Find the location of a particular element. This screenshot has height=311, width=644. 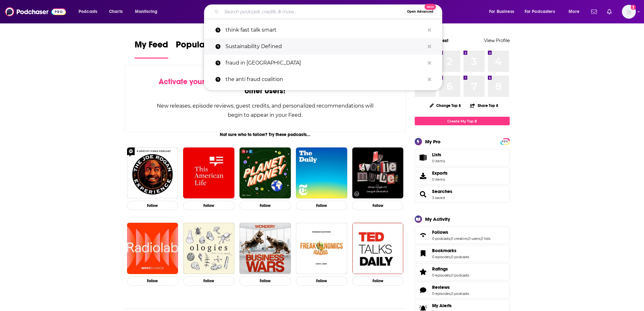

div: New releases, episode reviews, guest credits, and personalized recommendations will begin to appe... is located at coordinates (265, 111).